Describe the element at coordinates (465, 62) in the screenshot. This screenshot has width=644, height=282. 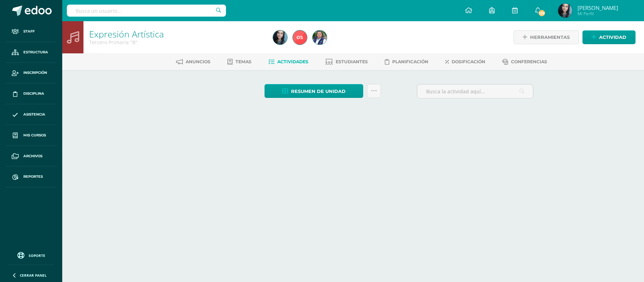
I see `a: Dosificación` at that location.